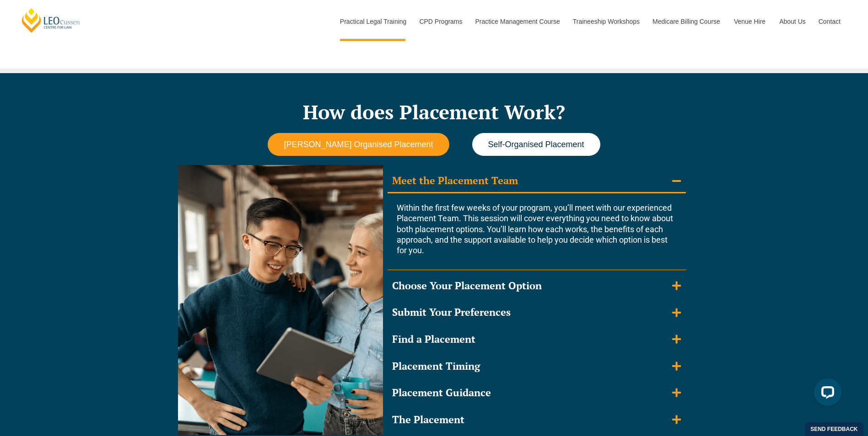 The image size is (868, 436). I want to click on h2: How does Placement Work?, so click(434, 112).